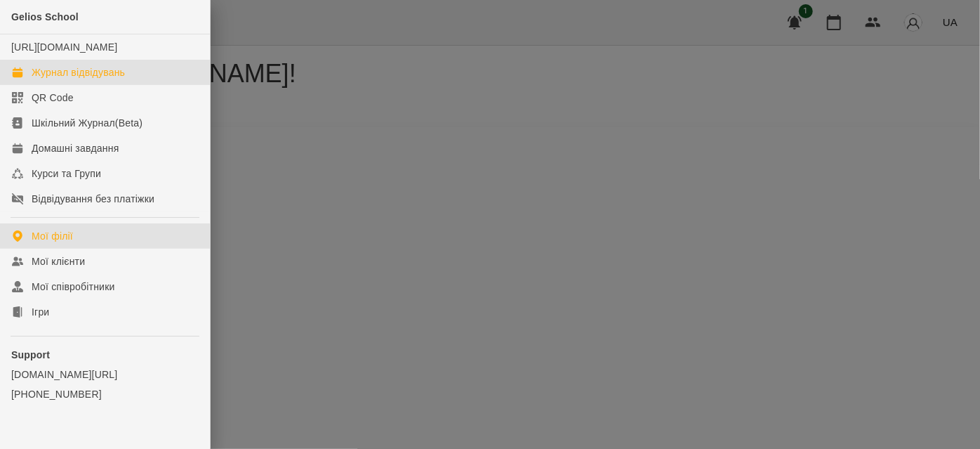 This screenshot has height=449, width=980. I want to click on div: Журнал відвідувань, so click(78, 72).